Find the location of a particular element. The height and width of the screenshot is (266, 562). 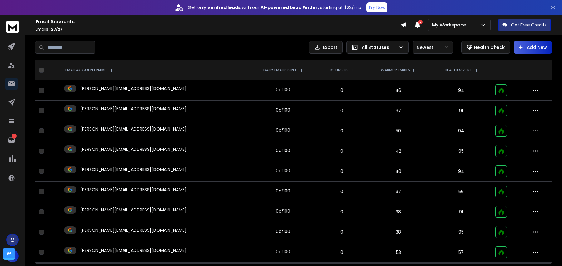

td: 46 is located at coordinates (398, 90).